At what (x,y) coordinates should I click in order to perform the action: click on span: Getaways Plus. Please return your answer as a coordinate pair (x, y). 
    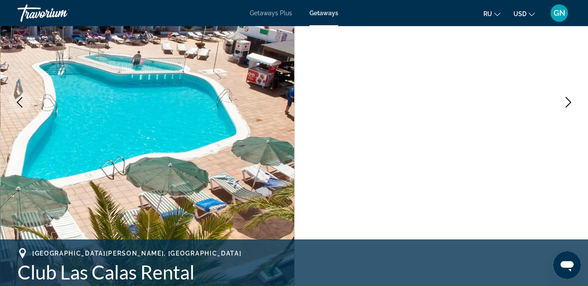
    Looking at the image, I should click on (270, 13).